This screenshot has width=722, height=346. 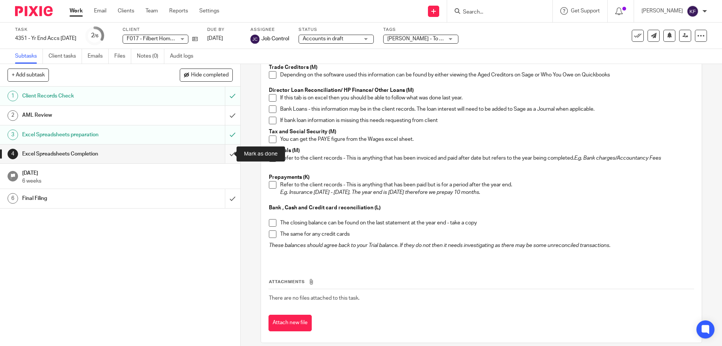 I want to click on a: Subtasks, so click(x=29, y=56).